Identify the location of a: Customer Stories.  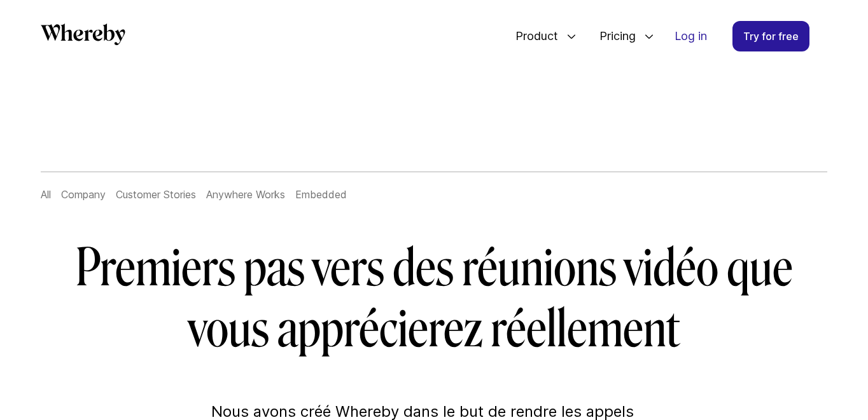
(156, 195).